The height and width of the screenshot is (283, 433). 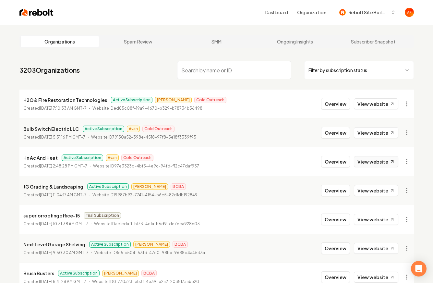 I want to click on input: Search by name or ID, so click(x=234, y=70).